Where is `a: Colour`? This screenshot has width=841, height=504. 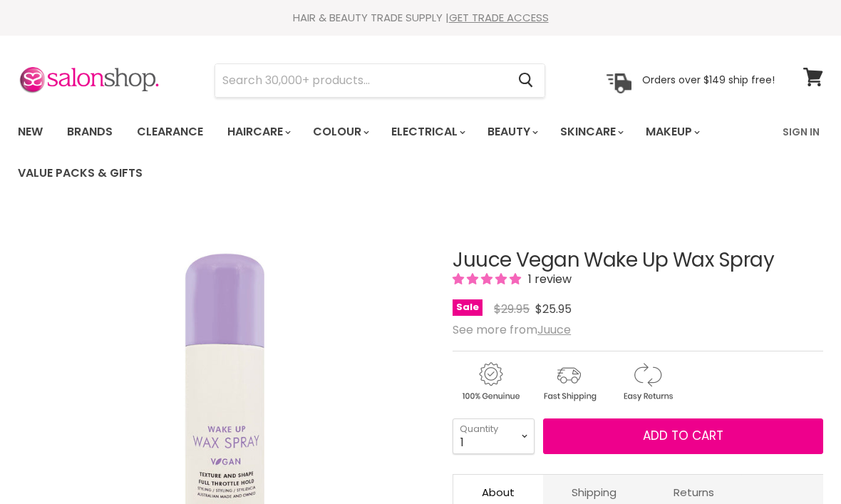 a: Colour is located at coordinates (340, 132).